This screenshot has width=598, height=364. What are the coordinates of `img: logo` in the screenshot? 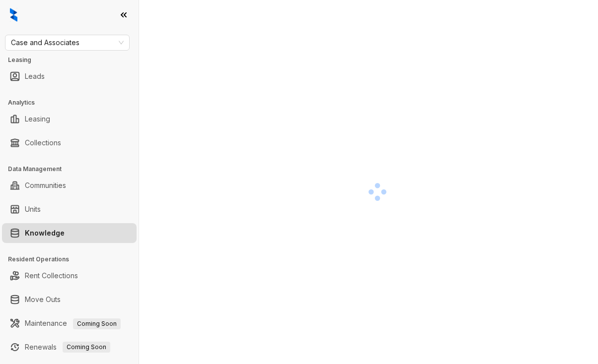 It's located at (14, 15).